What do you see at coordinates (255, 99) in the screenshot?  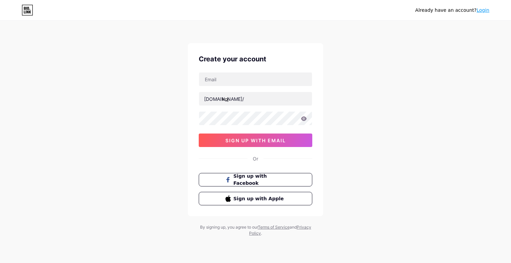 I see `input: username` at bounding box center [255, 99].